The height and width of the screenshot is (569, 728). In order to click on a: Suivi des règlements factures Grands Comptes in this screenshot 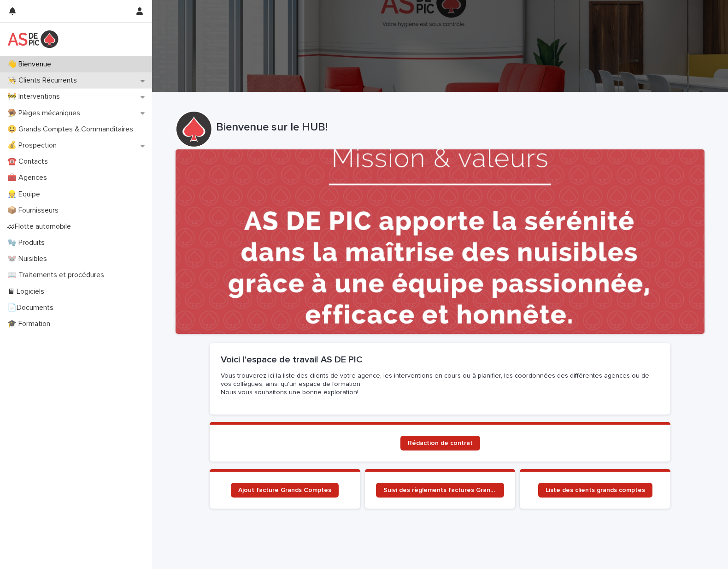, I will do `click(440, 490)`.